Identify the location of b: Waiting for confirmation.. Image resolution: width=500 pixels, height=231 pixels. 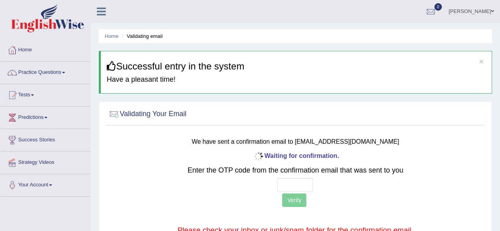
(295, 156).